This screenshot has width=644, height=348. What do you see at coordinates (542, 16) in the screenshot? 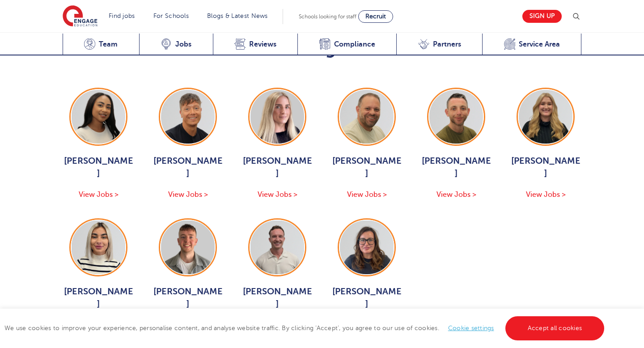
I see `a: Sign up` at bounding box center [542, 16].